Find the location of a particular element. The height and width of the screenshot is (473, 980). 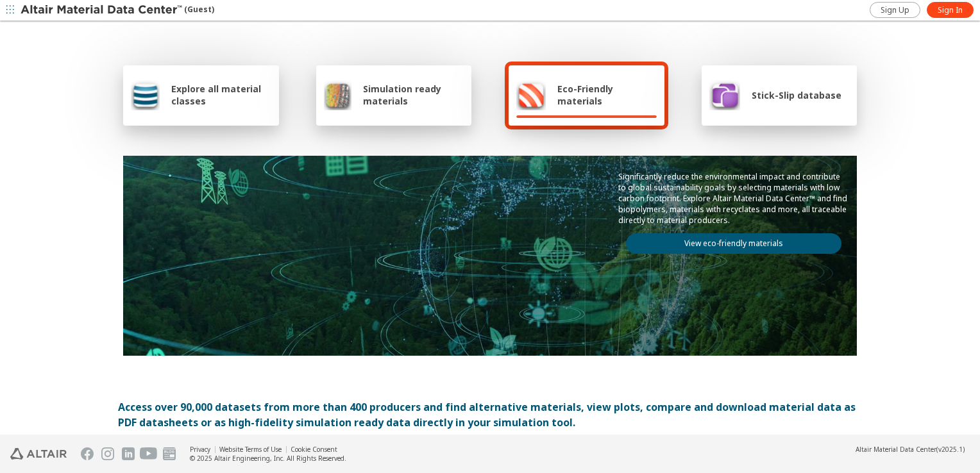

a: Website Terms of Use is located at coordinates (251, 449).